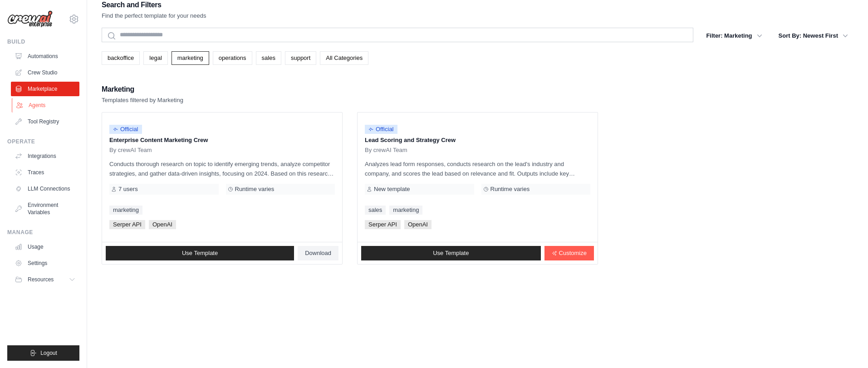  Describe the element at coordinates (733, 35) in the screenshot. I see `button: Filter: Marketing` at that location.